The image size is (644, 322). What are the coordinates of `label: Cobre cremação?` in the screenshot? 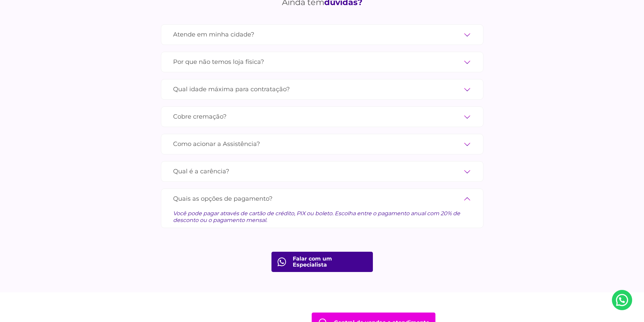 It's located at (322, 117).